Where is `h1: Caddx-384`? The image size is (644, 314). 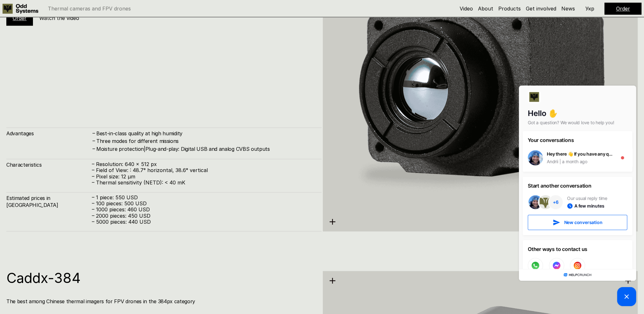 h1: Caddx-384 is located at coordinates (161, 278).